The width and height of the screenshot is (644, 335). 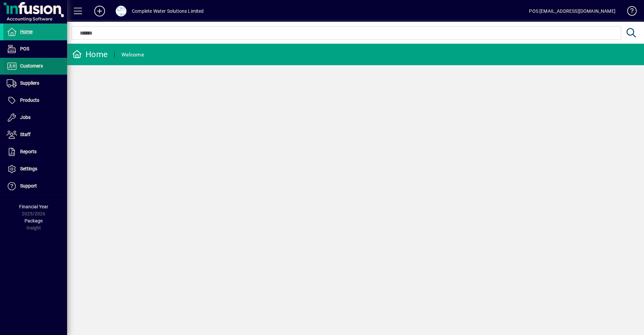 I want to click on span: Package, so click(x=34, y=221).